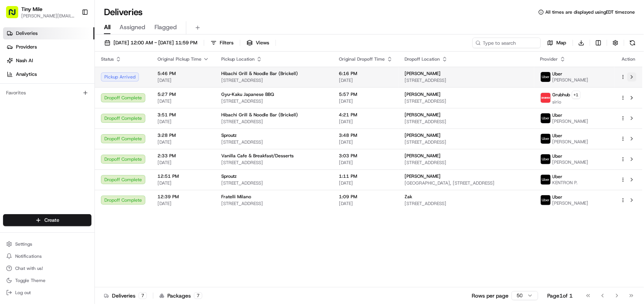 This screenshot has height=304, width=644. Describe the element at coordinates (183, 135) in the screenshot. I see `span: 3:28 PM` at that location.